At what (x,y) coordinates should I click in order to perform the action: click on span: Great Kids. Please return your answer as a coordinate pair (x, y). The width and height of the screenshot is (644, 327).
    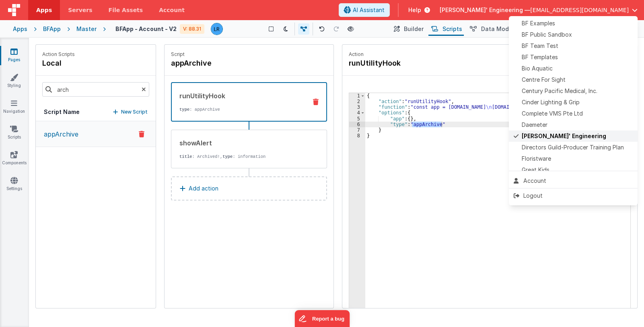
    Looking at the image, I should click on (535, 170).